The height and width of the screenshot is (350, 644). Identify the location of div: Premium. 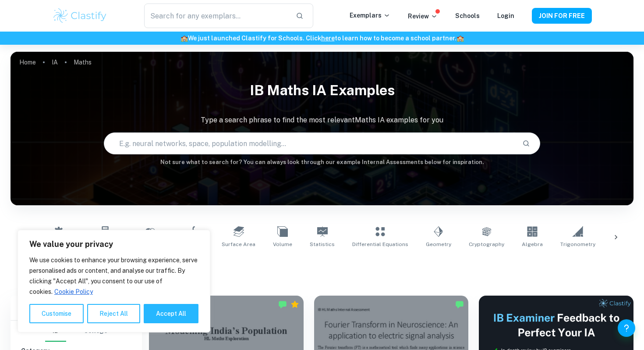
(294, 305).